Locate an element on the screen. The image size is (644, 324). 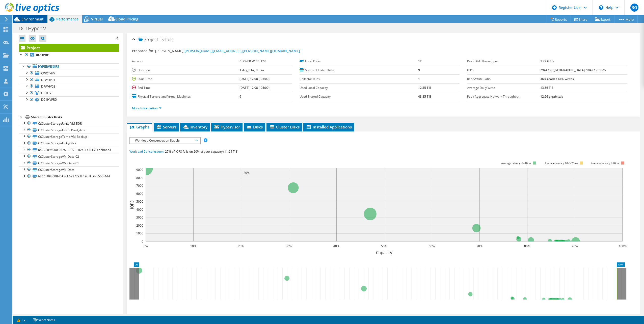
span: Details is located at coordinates (166, 39).